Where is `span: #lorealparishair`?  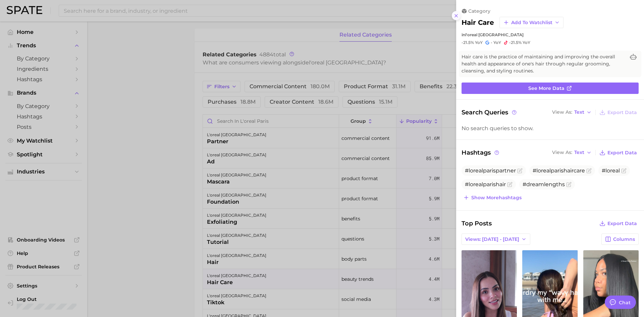
span: #lorealparishair is located at coordinates (486, 184).